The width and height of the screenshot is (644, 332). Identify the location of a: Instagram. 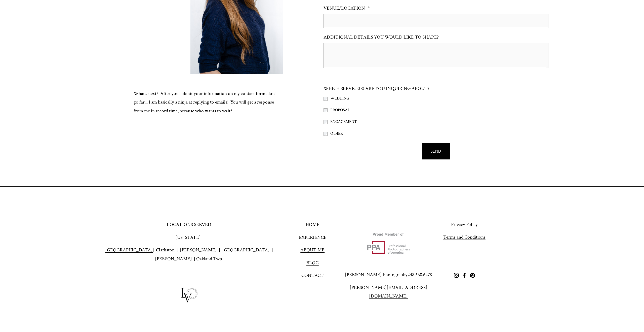
(456, 275).